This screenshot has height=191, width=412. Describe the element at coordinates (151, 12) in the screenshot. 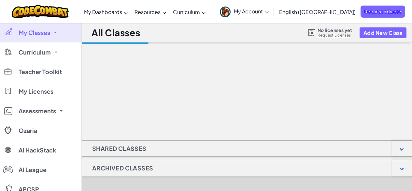

I see `a: Resources` at that location.